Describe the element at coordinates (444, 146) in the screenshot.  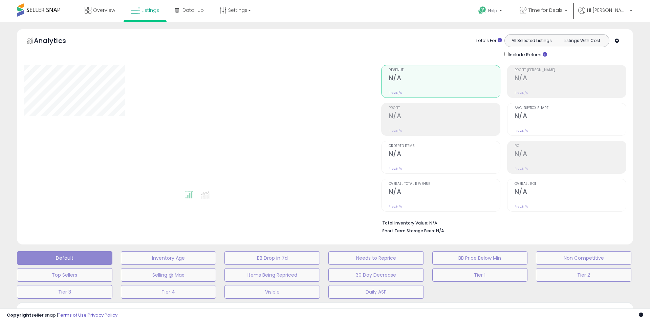
I see `span: Ordered Items` at that location.